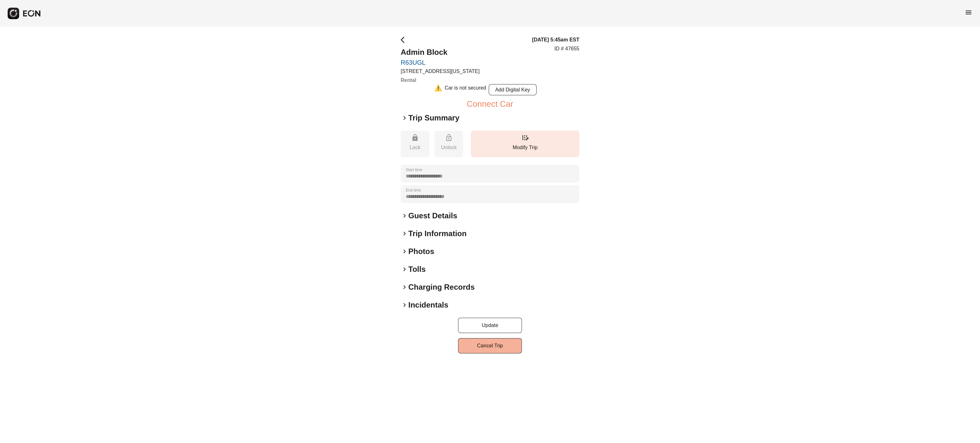  What do you see at coordinates (525, 144) in the screenshot?
I see `button: Modify Trip` at bounding box center [525, 144].